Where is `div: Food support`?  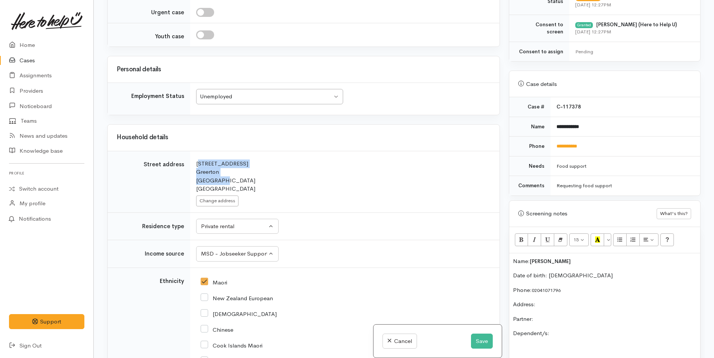
div: Food support is located at coordinates (623, 166).